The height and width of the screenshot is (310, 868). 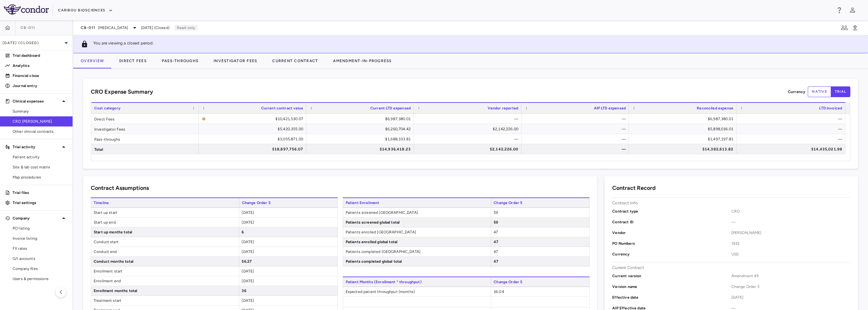 What do you see at coordinates (122, 92) in the screenshot?
I see `h6: CRO Expense Summary` at bounding box center [122, 92].